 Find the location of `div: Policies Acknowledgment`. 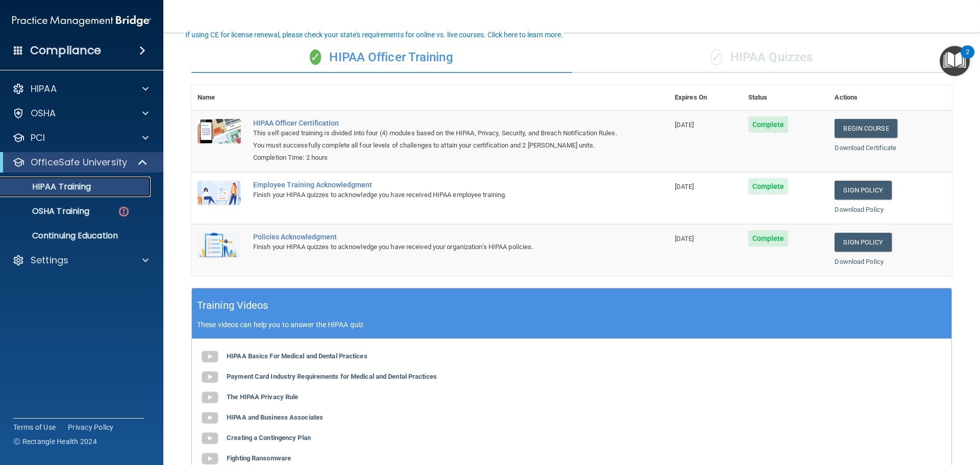

div: Policies Acknowledgment is located at coordinates (436, 237).